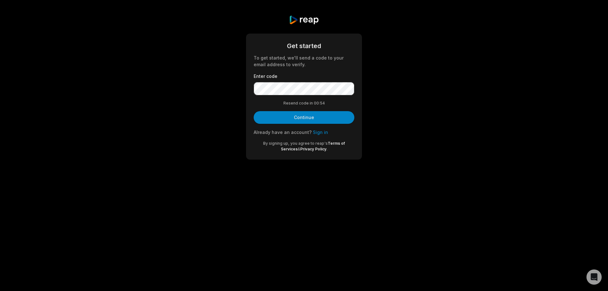 Image resolution: width=608 pixels, height=291 pixels. I want to click on a: Terms of Services, so click(313, 146).